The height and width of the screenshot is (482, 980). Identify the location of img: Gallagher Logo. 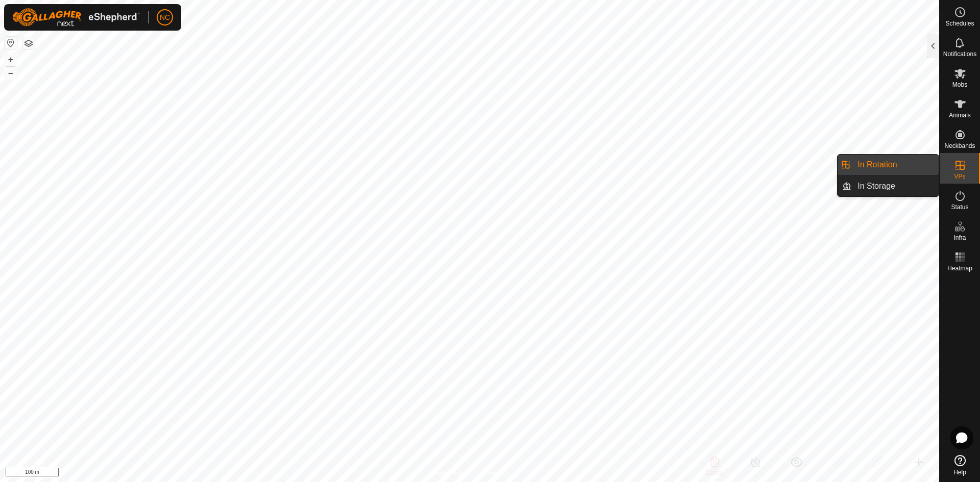
(76, 17).